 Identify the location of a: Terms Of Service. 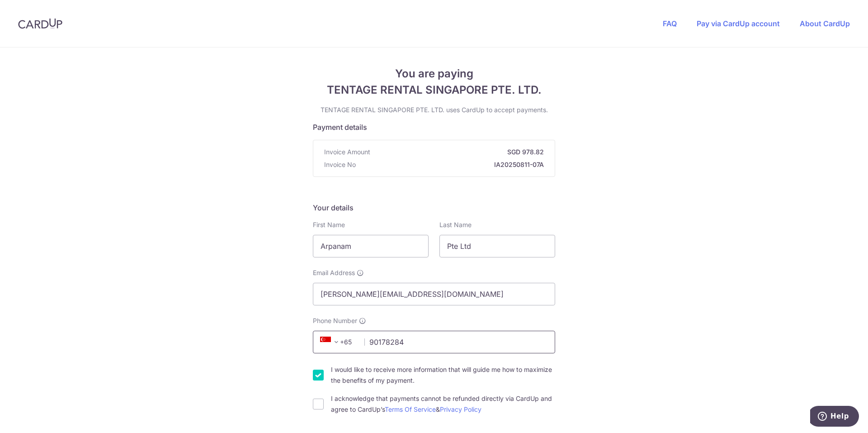
(410, 409).